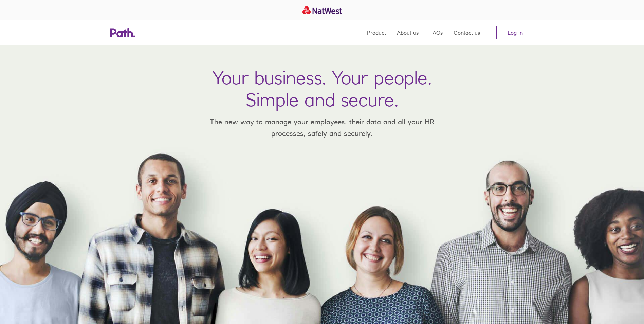 This screenshot has height=324, width=644. I want to click on a: Product, so click(376, 33).